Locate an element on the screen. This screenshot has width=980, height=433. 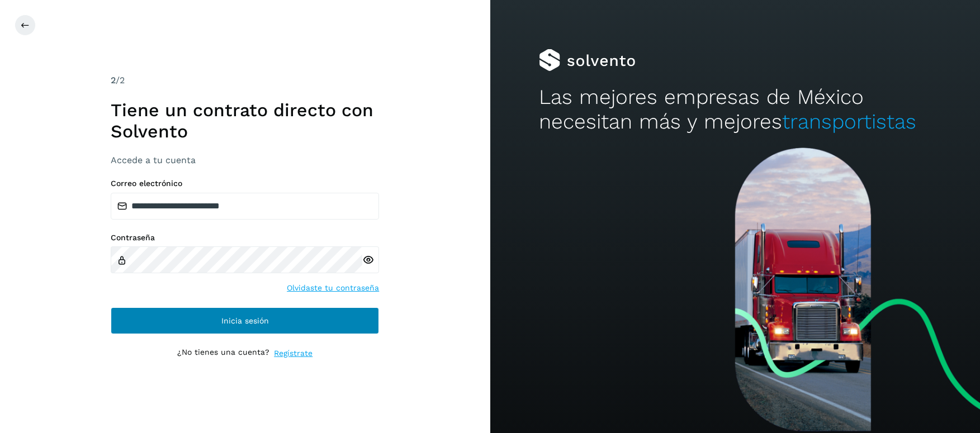
h3: Accede a tu cuenta is located at coordinates (245, 160).